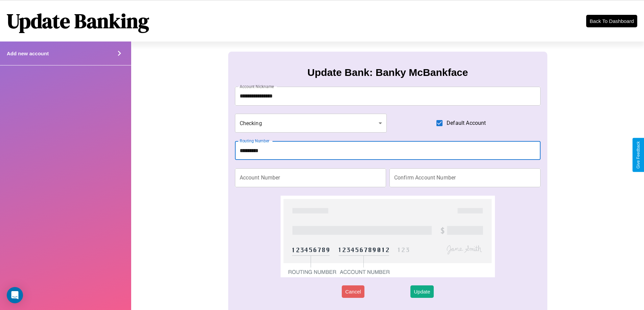  I want to click on div: Open Intercom Messenger, so click(15, 295).